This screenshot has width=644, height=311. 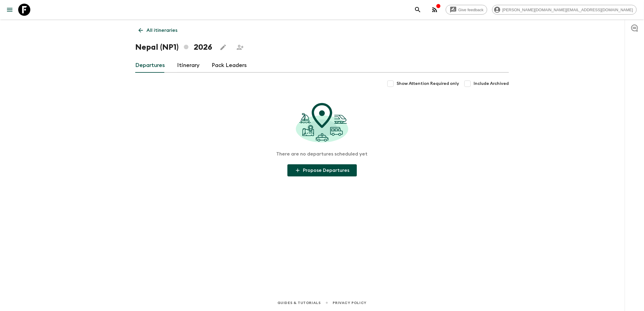 What do you see at coordinates (350, 303) in the screenshot?
I see `a: Privacy Policy` at bounding box center [350, 303].